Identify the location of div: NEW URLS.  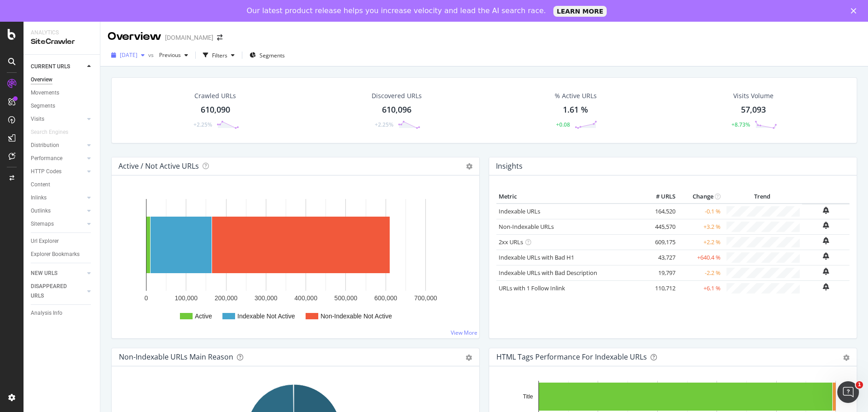
(44, 273).